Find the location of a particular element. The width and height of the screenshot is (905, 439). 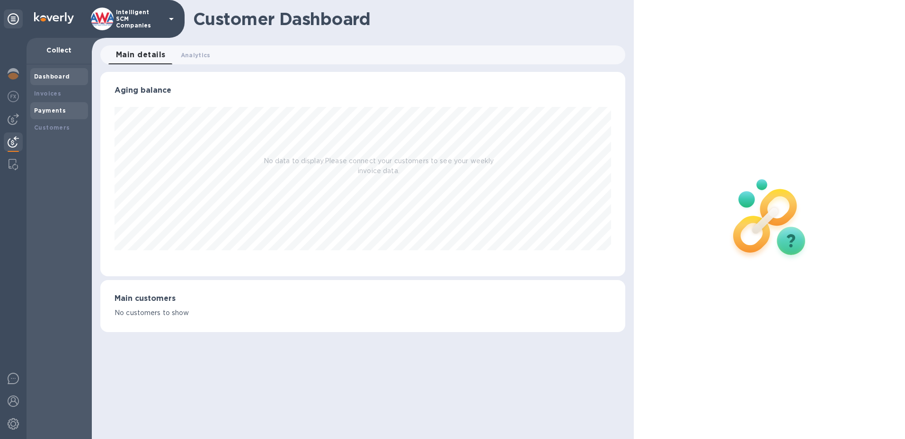

img: Foreign exchange is located at coordinates (13, 97).